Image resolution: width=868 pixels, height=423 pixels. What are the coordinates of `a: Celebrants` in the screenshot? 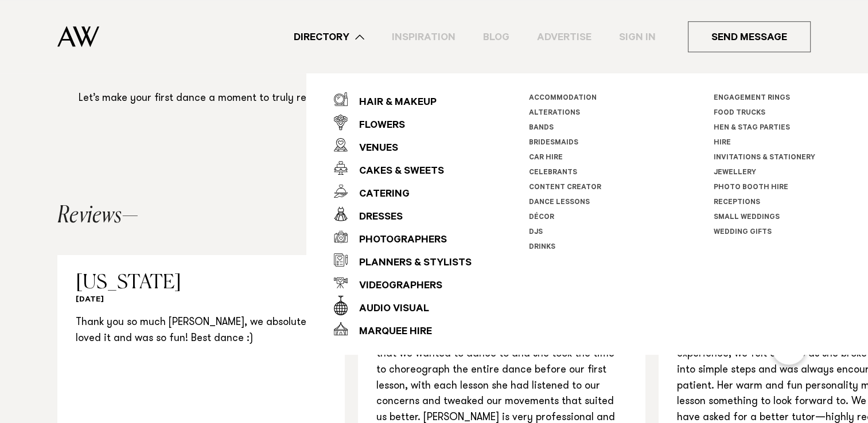 It's located at (553, 173).